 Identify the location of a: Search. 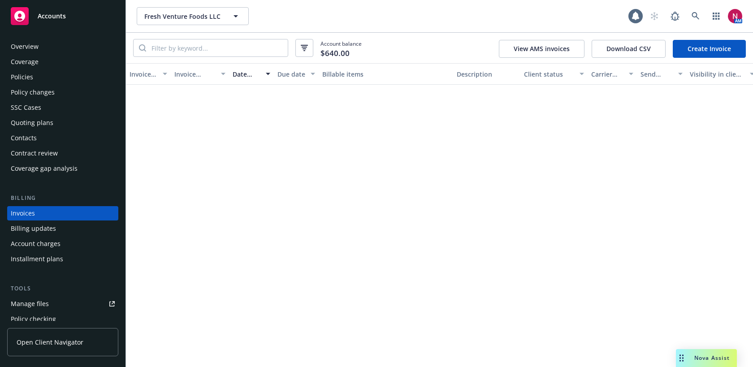
(696, 16).